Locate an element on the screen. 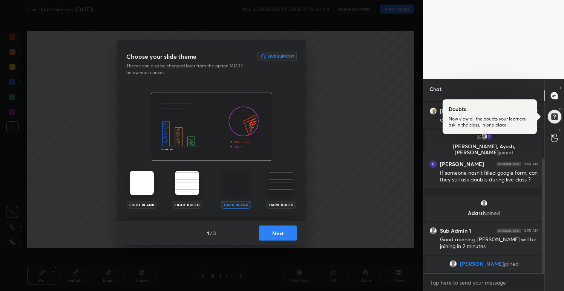  img: lightTheme.5bb83c5b.svg is located at coordinates (142, 183).